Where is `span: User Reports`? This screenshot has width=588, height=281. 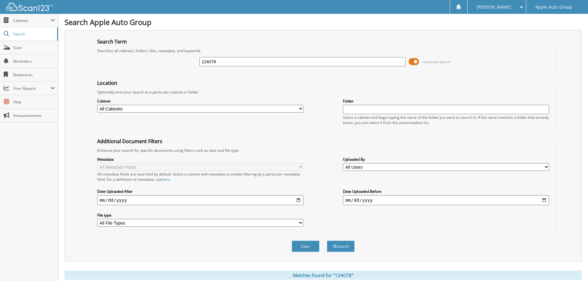 span: User Reports is located at coordinates (32, 88).